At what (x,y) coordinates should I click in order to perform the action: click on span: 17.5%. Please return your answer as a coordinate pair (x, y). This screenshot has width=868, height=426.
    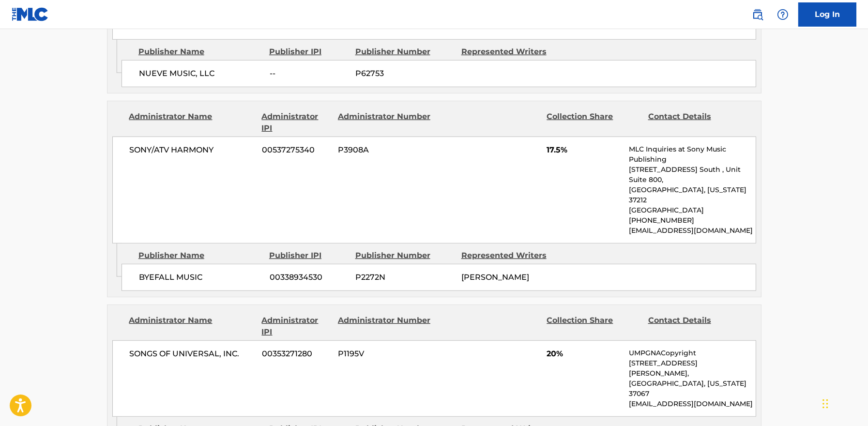
    Looking at the image, I should click on (584, 150).